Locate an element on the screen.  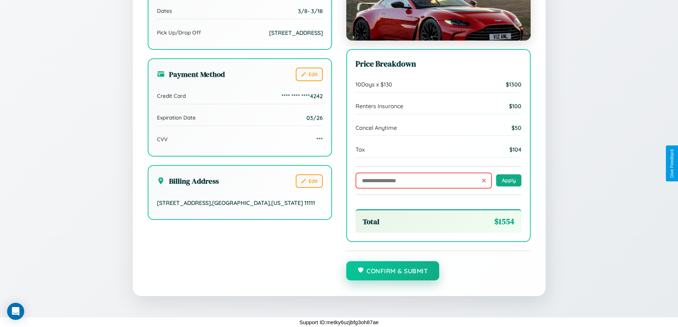
h3: Payment Method is located at coordinates (191, 74).